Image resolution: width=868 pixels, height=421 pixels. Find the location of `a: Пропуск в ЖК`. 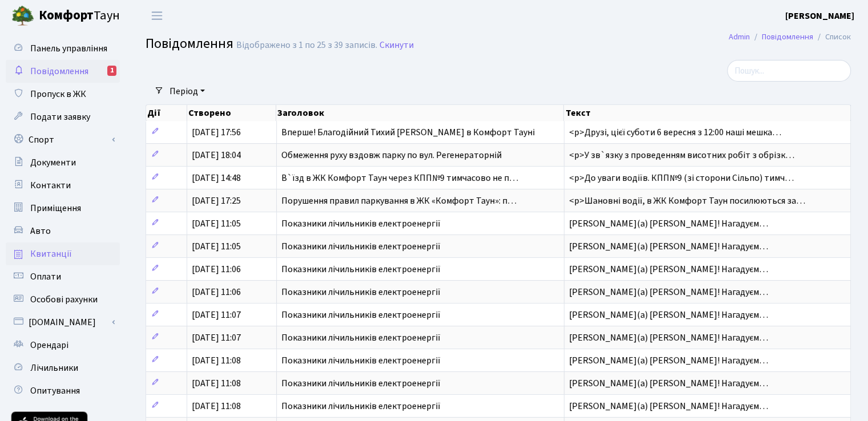

a: Пропуск в ЖК is located at coordinates (63, 94).